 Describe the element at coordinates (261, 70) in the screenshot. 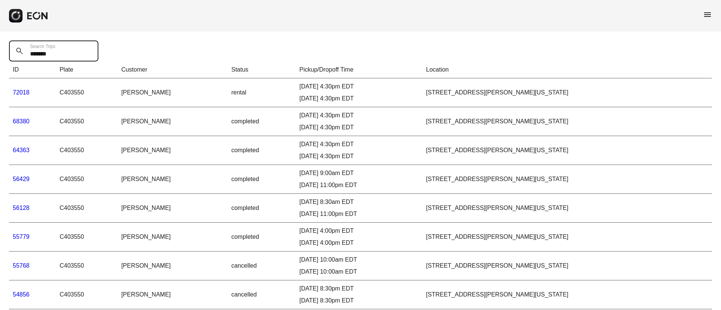

I see `th: Status` at that location.